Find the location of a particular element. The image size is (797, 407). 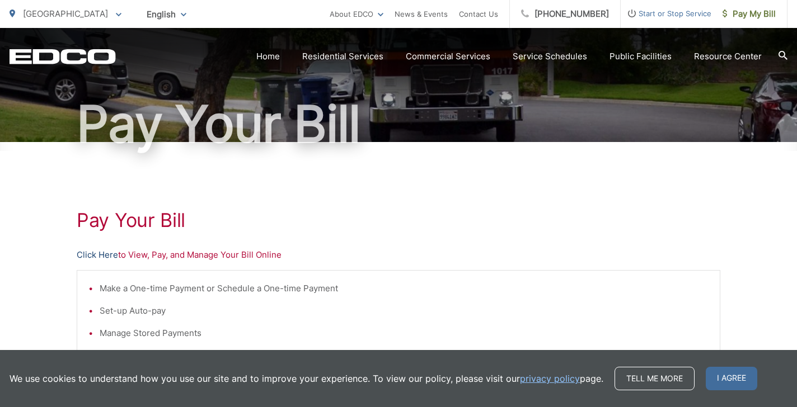

a: EDCD logo. Return to the homepage. is located at coordinates (63, 57).